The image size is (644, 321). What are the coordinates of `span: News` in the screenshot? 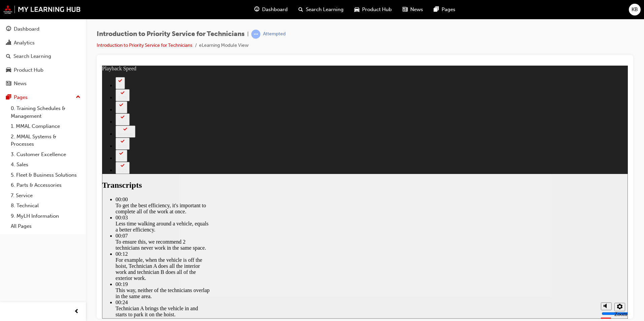 It's located at (417, 9).